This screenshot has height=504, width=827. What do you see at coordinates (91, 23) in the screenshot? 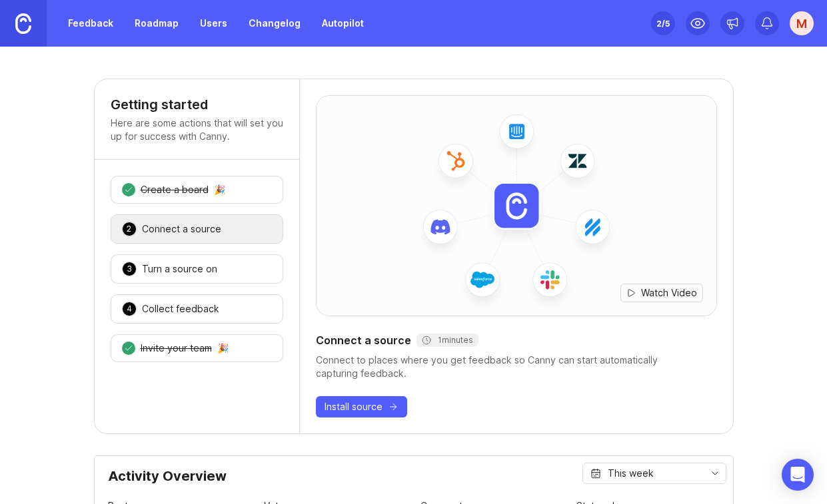
I see `a: Feedback` at bounding box center [91, 23].